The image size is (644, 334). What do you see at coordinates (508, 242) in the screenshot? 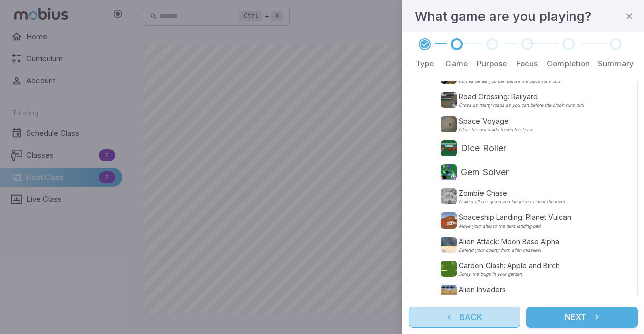
I see `p: Alien Attack: Moon Base Alpha` at bounding box center [508, 242].